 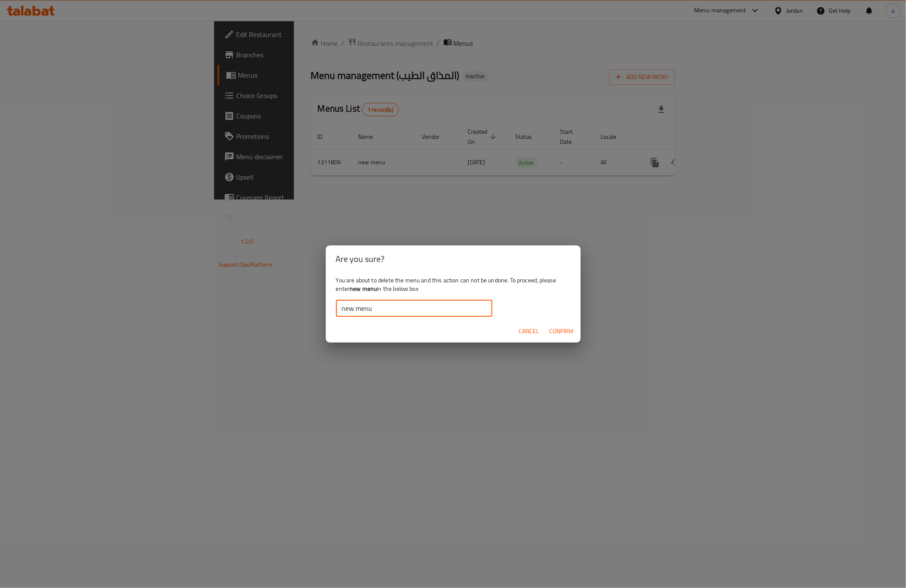 I want to click on h2: Are you sure?, so click(x=453, y=259).